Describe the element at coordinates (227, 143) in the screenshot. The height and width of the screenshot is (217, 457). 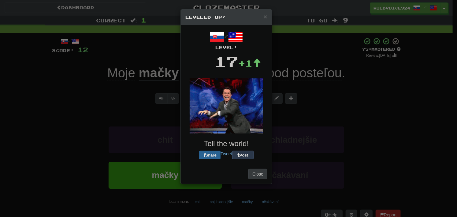
I see `h3: Tell the world!` at that location.